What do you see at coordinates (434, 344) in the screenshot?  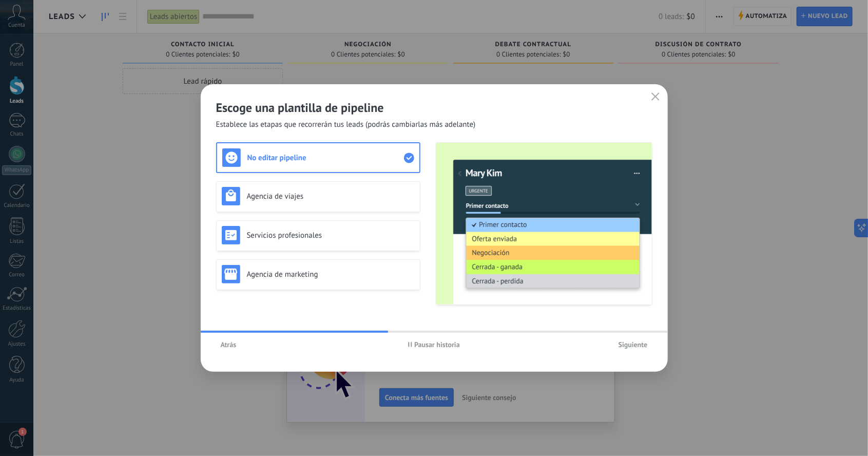 I see `button: Pausar historia` at bounding box center [434, 344].